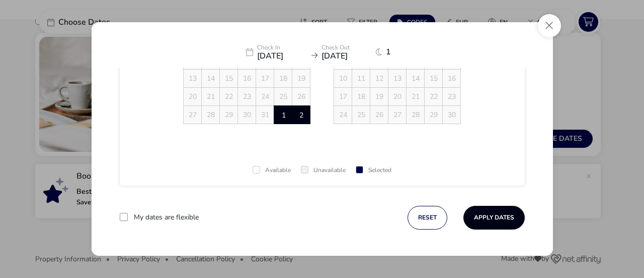 The height and width of the screenshot is (278, 644). Describe the element at coordinates (272, 170) in the screenshot. I see `div: Available` at that location.